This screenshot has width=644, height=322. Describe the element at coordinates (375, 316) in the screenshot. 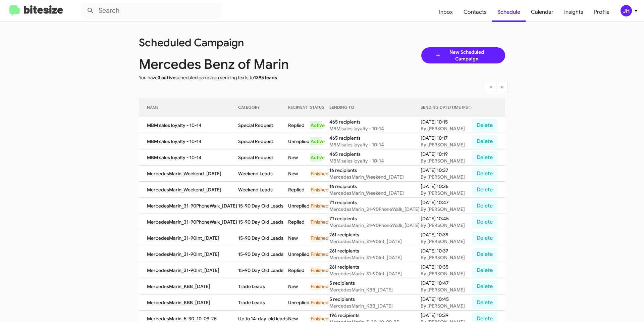

I see `div: 196 recipients` at that location.